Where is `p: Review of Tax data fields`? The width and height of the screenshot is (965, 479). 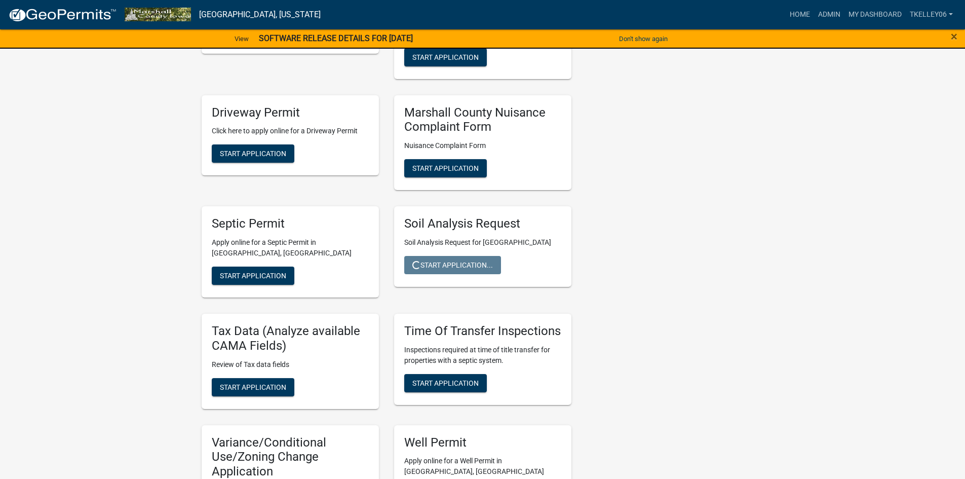
p: Review of Tax data fields is located at coordinates (290, 364).